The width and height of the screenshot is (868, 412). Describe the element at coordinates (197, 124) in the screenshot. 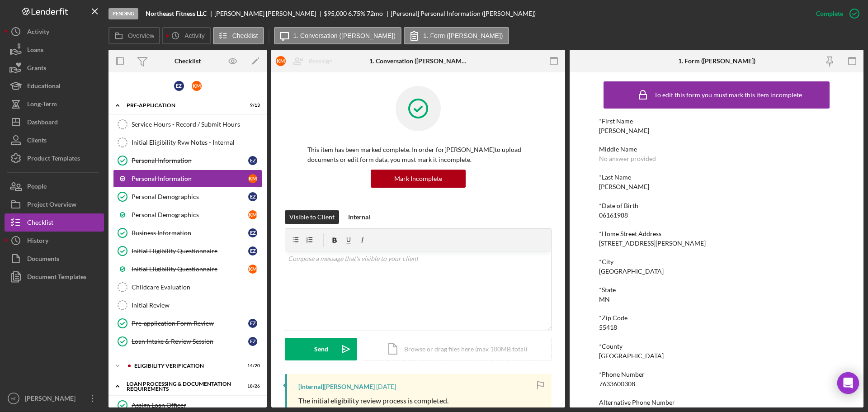

I see `div: Service Hours - Record / Submit Hours` at that location.